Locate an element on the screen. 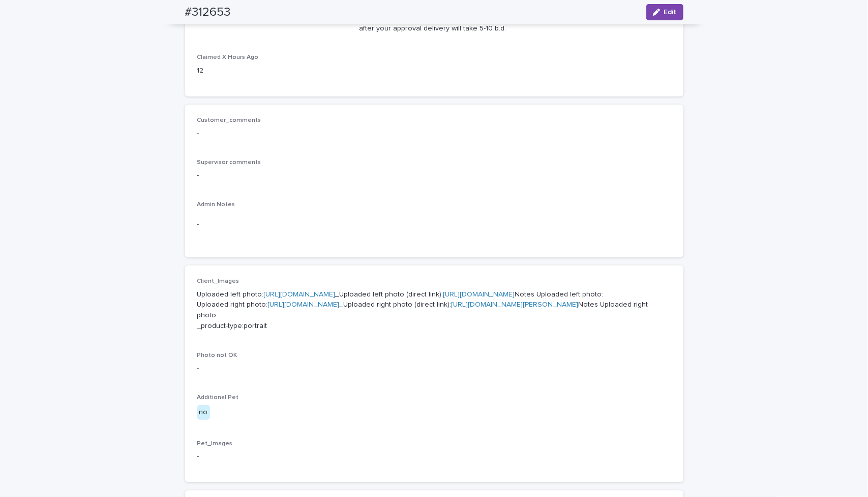  p: Uploaded left photo: _Uploaded left photo (direct link): Notes Uploaded left photo: Uploaded righ... is located at coordinates (434, 310).